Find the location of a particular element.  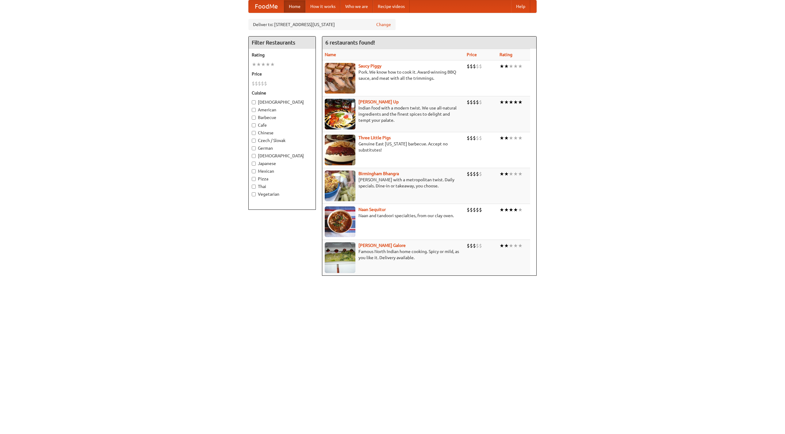

img: bhangra.jpg is located at coordinates (340, 186).